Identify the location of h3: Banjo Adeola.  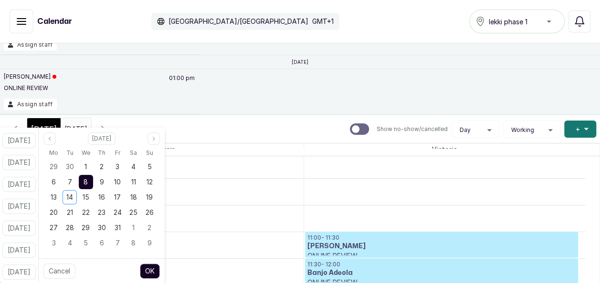
(441, 273).